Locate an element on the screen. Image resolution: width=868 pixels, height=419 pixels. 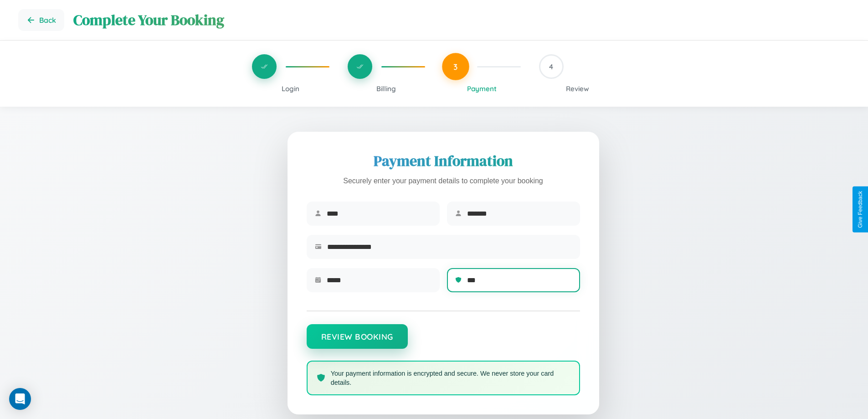
span: 3 is located at coordinates (456, 66).